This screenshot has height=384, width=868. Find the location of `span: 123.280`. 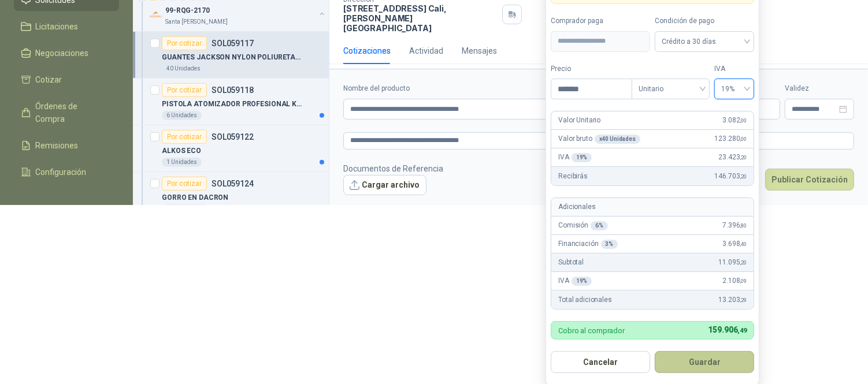

span: 123.280 is located at coordinates (732, 139).